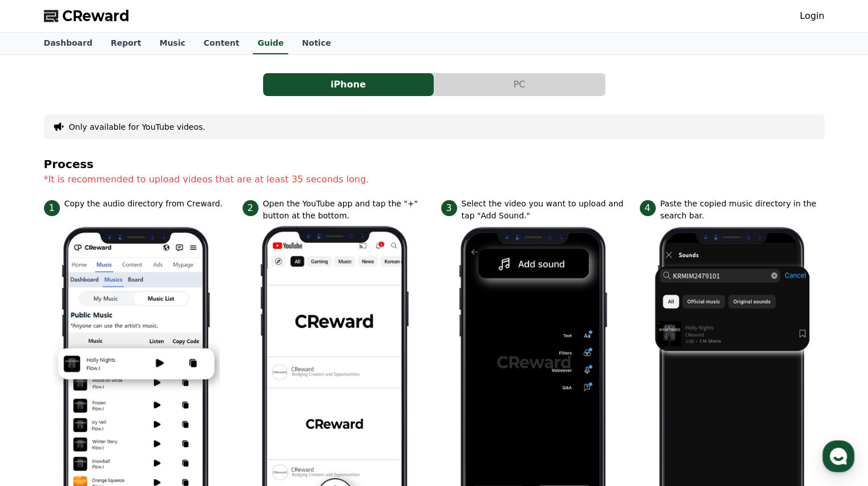 Image resolution: width=868 pixels, height=486 pixels. Describe the element at coordinates (112, 385) in the screenshot. I see `span: Messages` at that location.